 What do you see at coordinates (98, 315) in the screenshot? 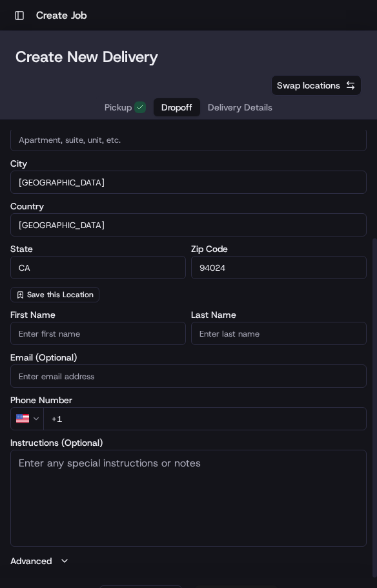
I see `label: First Name` at bounding box center [98, 315].